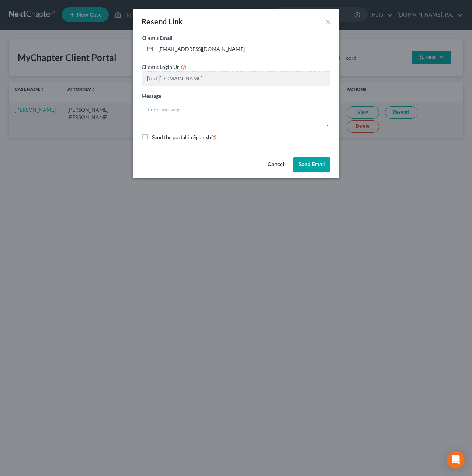  Describe the element at coordinates (242, 49) in the screenshot. I see `input: Enter email...` at that location.